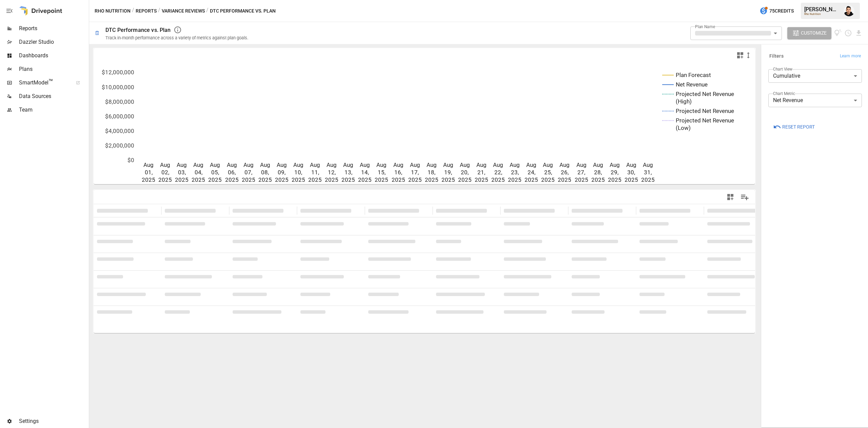 The width and height of the screenshot is (868, 428). What do you see at coordinates (581, 172) in the screenshot?
I see `text: 27,` at bounding box center [581, 172].